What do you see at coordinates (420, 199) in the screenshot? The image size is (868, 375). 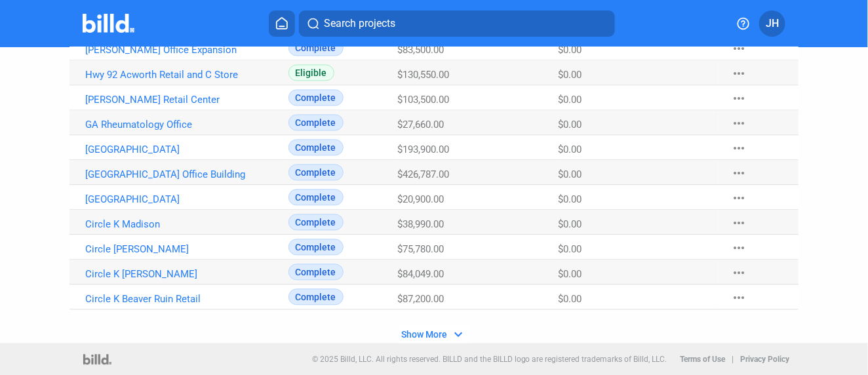 I see `span: $20,900.00` at bounding box center [420, 199].